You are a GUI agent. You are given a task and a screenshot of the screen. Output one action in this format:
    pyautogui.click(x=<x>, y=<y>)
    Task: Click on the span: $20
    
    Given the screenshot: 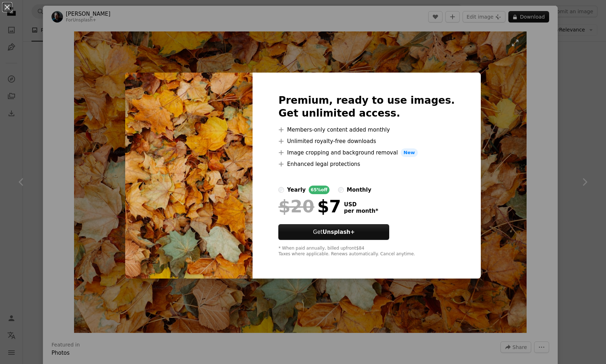 What is the action you would take?
    pyautogui.click(x=296, y=206)
    